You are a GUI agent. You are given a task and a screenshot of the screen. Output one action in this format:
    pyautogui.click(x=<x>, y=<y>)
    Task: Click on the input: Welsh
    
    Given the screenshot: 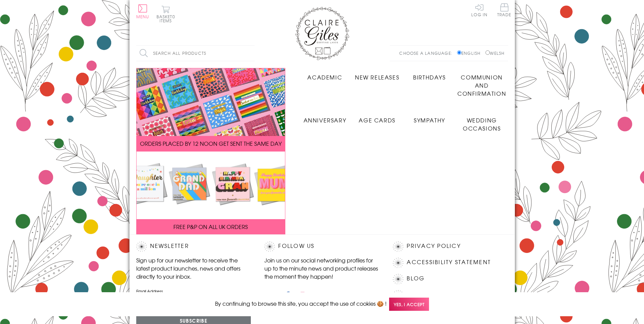 What is the action you would take?
    pyautogui.click(x=487, y=52)
    